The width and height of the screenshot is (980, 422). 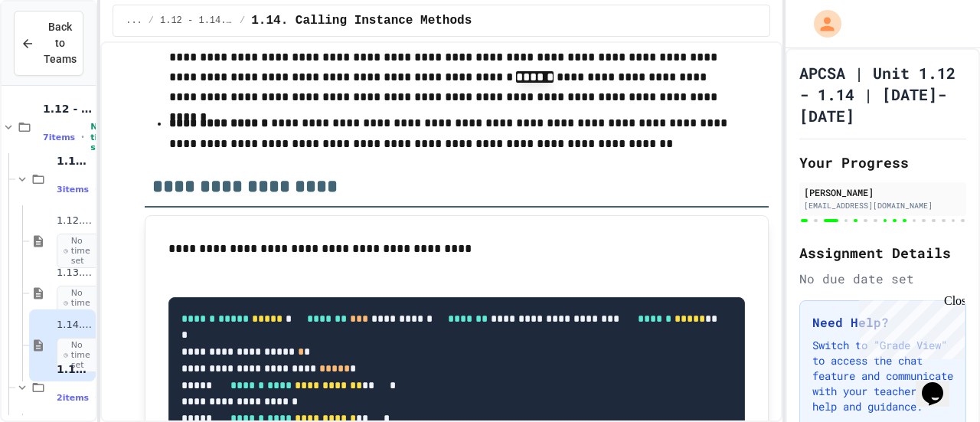 I want to click on button: Back to Teams, so click(x=48, y=43).